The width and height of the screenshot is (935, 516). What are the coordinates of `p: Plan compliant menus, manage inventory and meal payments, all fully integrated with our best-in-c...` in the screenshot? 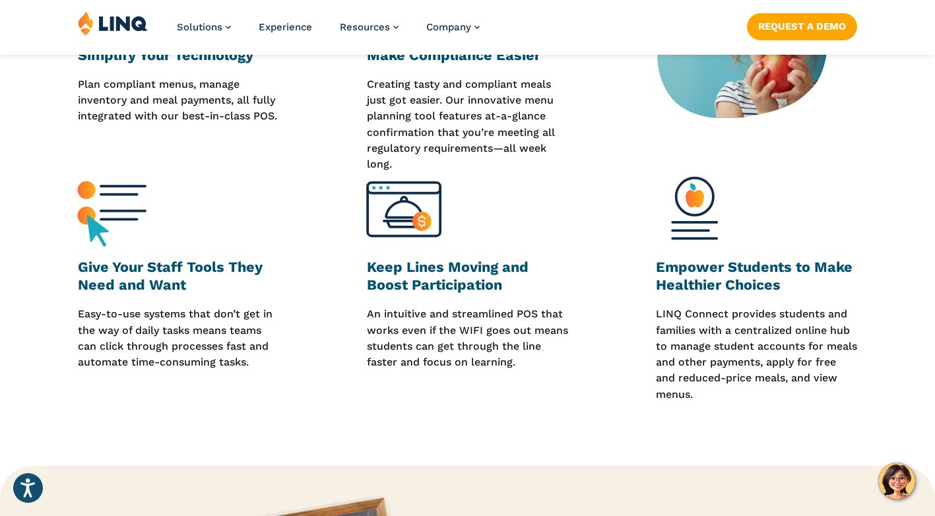 It's located at (178, 125).